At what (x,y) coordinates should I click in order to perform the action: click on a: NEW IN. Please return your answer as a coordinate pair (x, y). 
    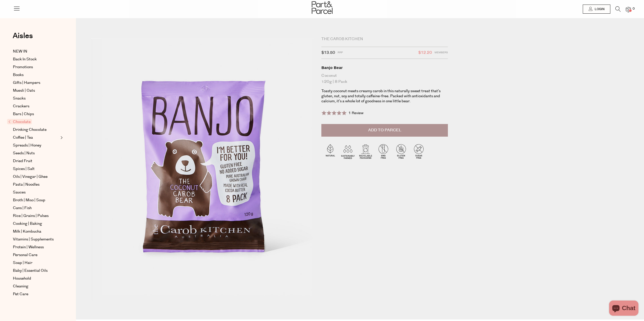
    Looking at the image, I should click on (36, 52).